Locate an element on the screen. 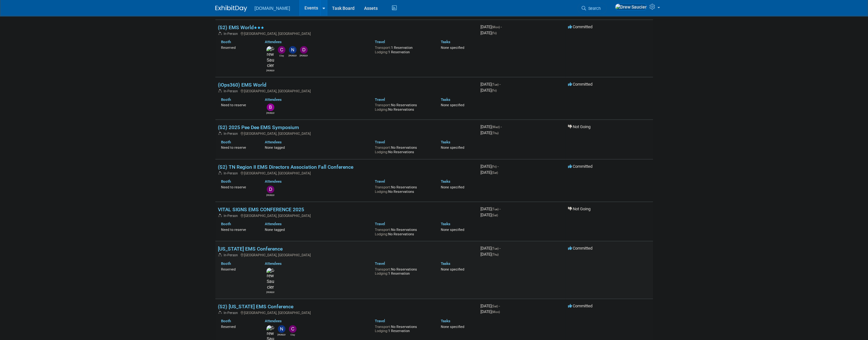 Image resolution: width=868 pixels, height=340 pixels. a: (iOps360) EMS World is located at coordinates (242, 85).